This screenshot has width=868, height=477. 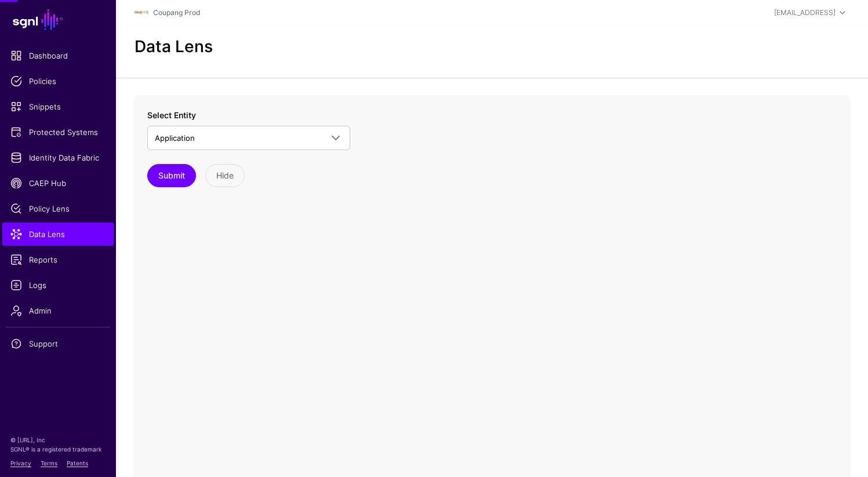 What do you see at coordinates (58, 55) in the screenshot?
I see `span: Dashboard` at bounding box center [58, 55].